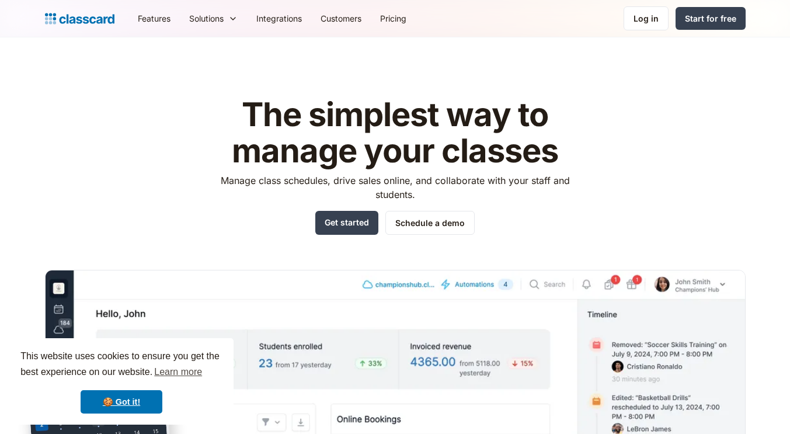 Image resolution: width=790 pixels, height=434 pixels. I want to click on a: Start for free, so click(710, 18).